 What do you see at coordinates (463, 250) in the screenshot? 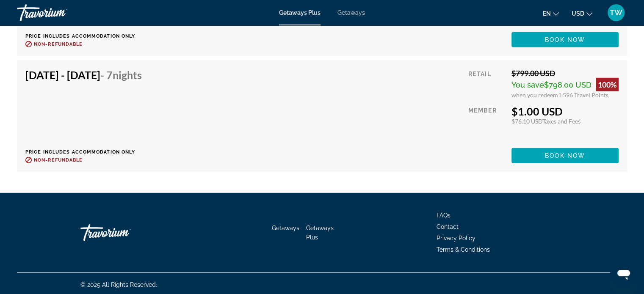
I see `a: Terms & Conditions` at bounding box center [463, 250].